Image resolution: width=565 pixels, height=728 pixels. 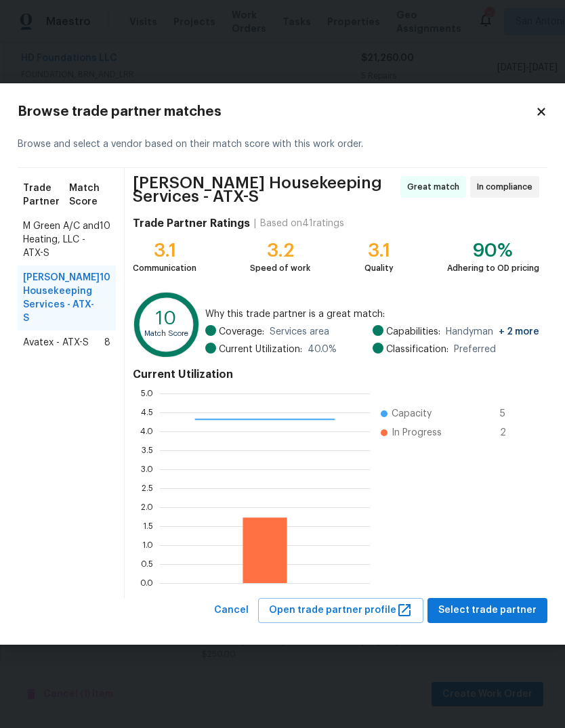 I want to click on span: Services area, so click(x=299, y=332).